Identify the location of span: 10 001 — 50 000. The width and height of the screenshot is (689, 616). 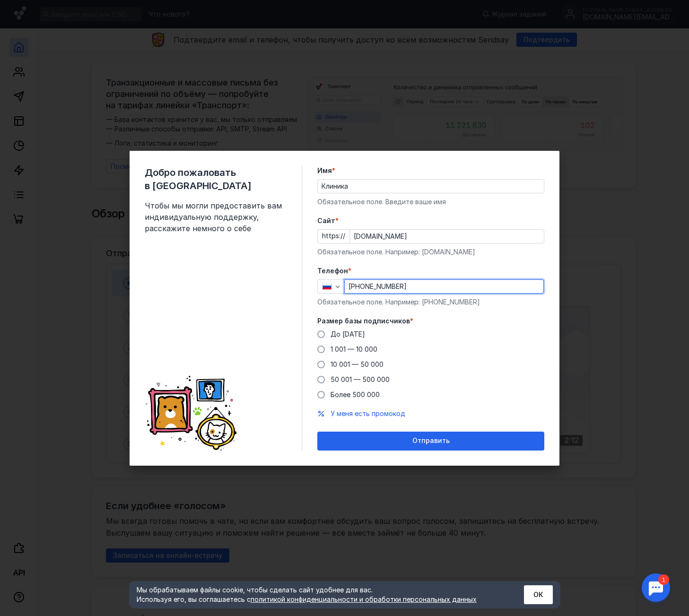
(357, 364).